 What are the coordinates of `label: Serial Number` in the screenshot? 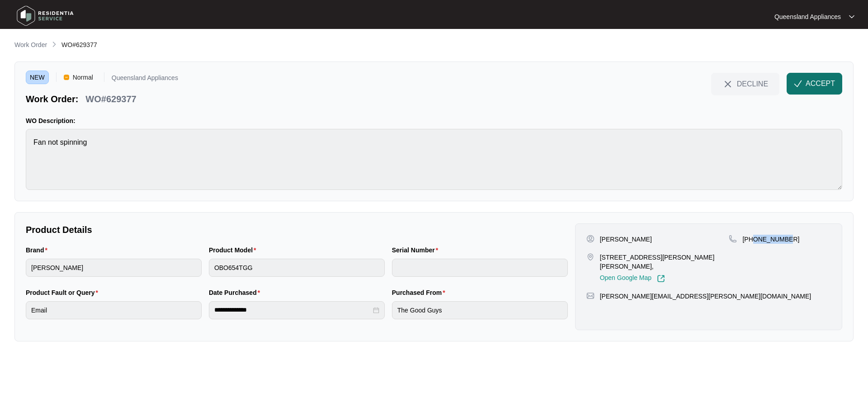 It's located at (417, 250).